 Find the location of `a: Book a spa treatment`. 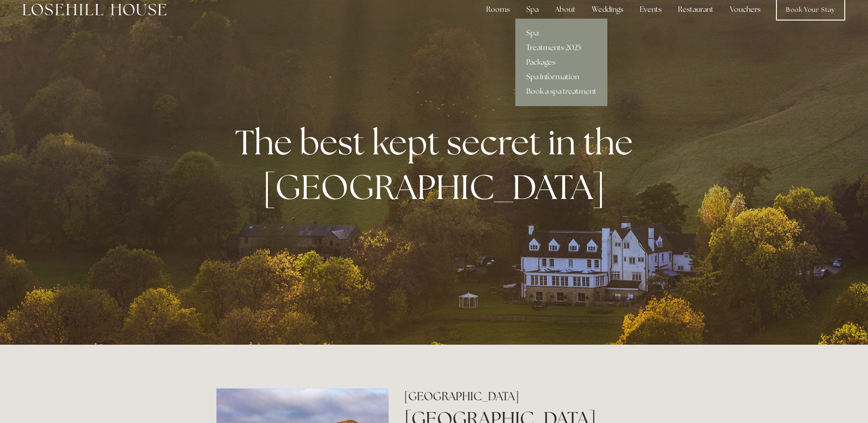

a: Book a spa treatment is located at coordinates (562, 92).